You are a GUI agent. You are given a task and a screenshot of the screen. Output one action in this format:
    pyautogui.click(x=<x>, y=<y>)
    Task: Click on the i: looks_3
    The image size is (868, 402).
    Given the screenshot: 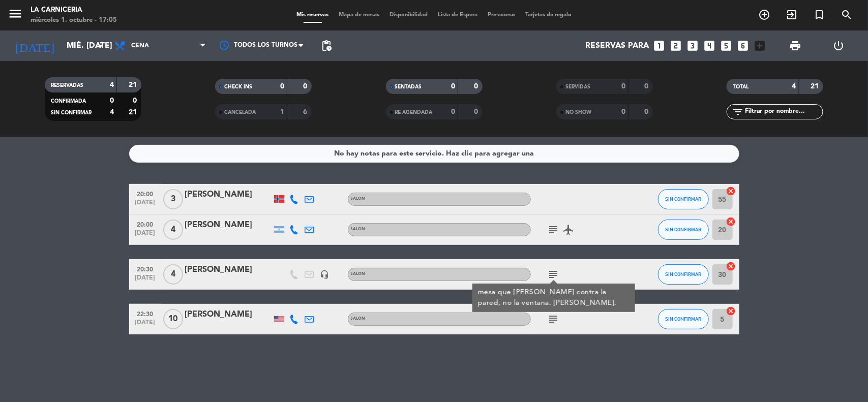 What is the action you would take?
    pyautogui.click(x=693, y=46)
    